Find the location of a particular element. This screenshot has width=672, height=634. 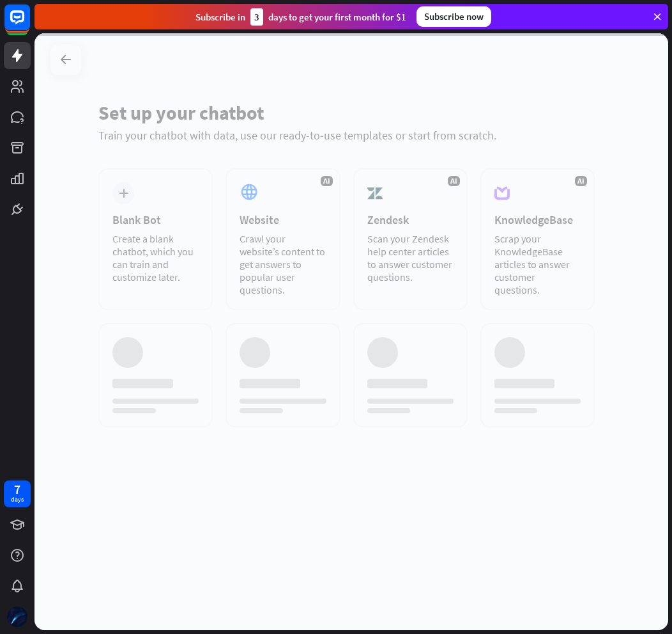

div: Subscribe in days to get your first month for $1 is located at coordinates (301, 17).